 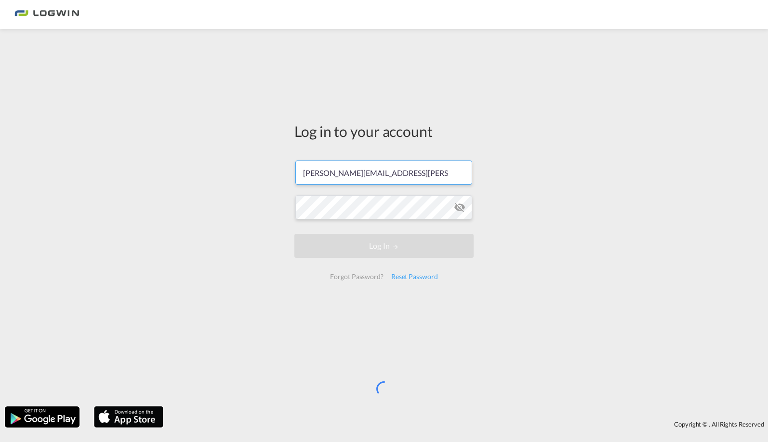 What do you see at coordinates (384, 246) in the screenshot?
I see `button: LOGIN` at bounding box center [384, 246].